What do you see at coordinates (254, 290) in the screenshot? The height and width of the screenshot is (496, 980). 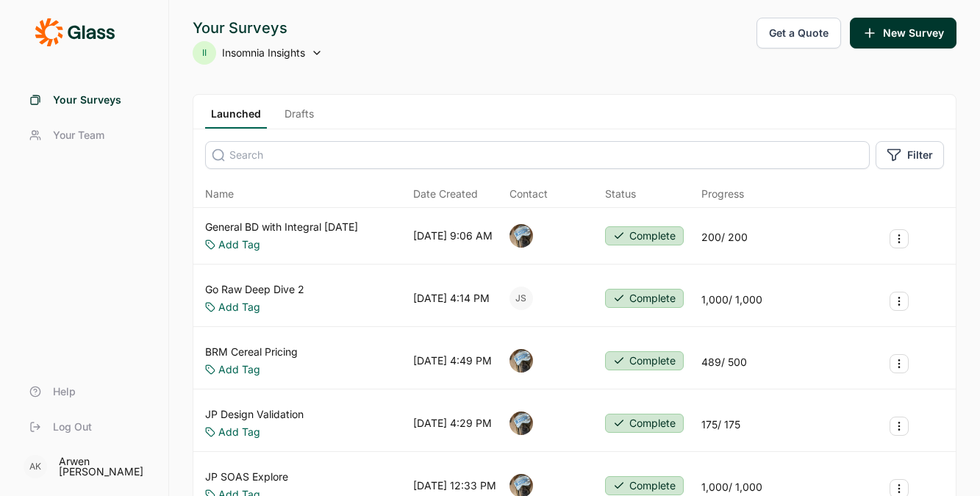 I see `a: Go Raw Deep Dive 2` at bounding box center [254, 290].